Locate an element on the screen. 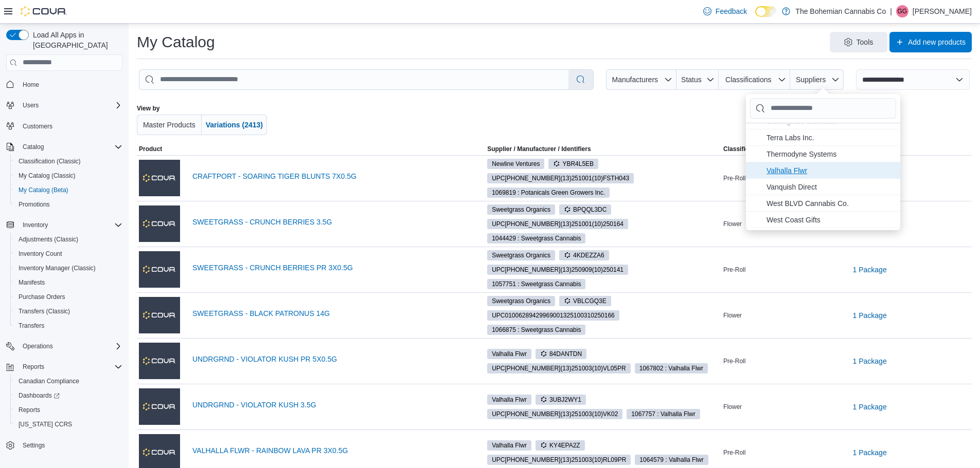 Image resolution: width=980 pixels, height=468 pixels. button: Operations is located at coordinates (65, 347).